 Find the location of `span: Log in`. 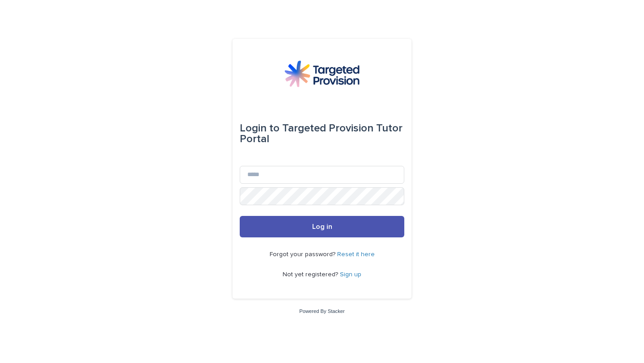

span: Log in is located at coordinates (322, 227).